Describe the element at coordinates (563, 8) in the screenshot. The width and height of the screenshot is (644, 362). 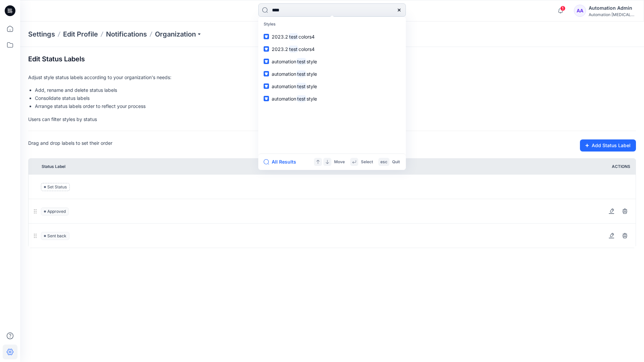
I see `span: 1` at that location.